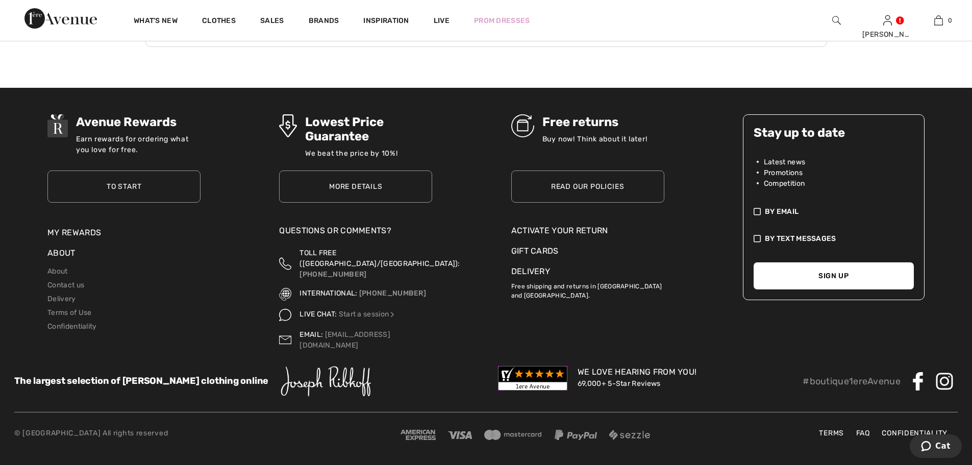  I want to click on img: Joseph Ribkoff, so click(326, 381).